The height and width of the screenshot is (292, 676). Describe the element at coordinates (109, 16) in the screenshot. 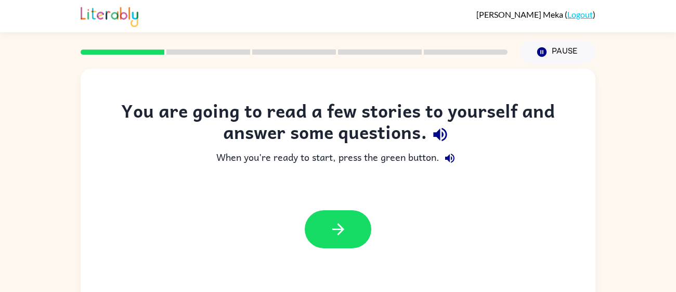

I see `img: Literably` at that location.